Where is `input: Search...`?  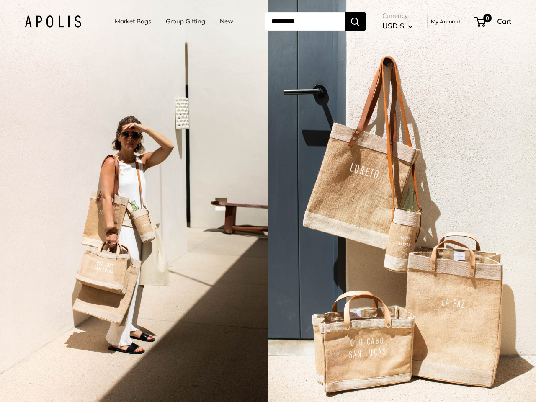 input: Search... is located at coordinates (304, 21).